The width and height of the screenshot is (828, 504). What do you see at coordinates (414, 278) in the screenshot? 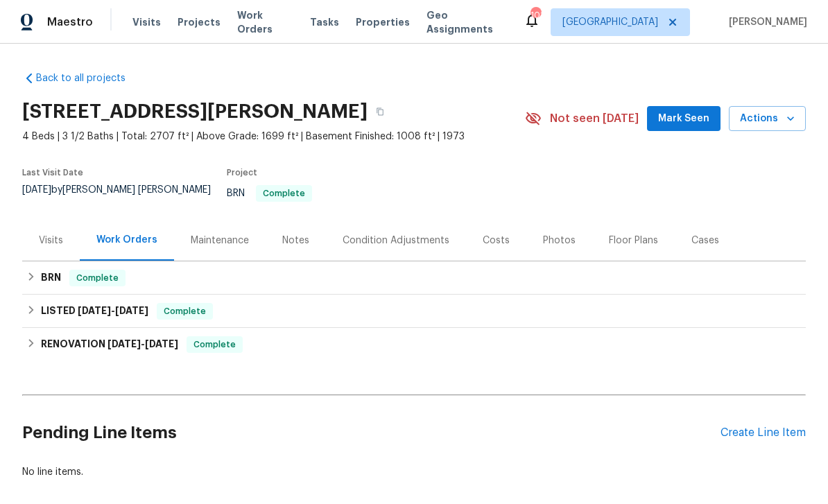
I see `div: BRN Complete` at bounding box center [414, 278].